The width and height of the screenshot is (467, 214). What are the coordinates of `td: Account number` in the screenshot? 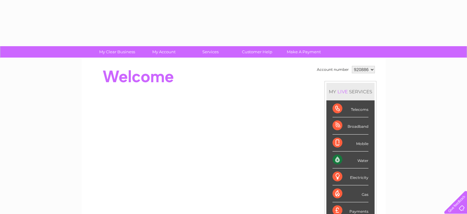 It's located at (333, 69).